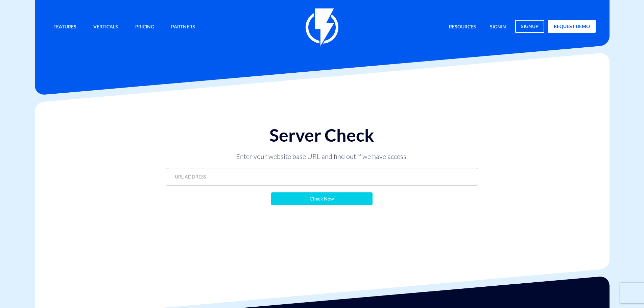  Describe the element at coordinates (572, 26) in the screenshot. I see `a: request demo` at that location.